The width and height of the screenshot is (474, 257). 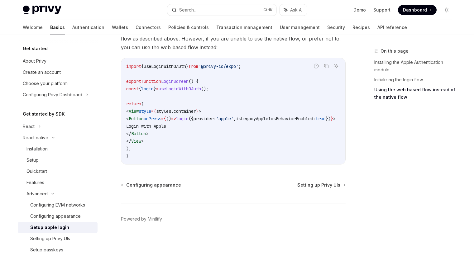 What do you see at coordinates (50, 227) in the screenshot?
I see `div: Setup apple login` at bounding box center [50, 227].